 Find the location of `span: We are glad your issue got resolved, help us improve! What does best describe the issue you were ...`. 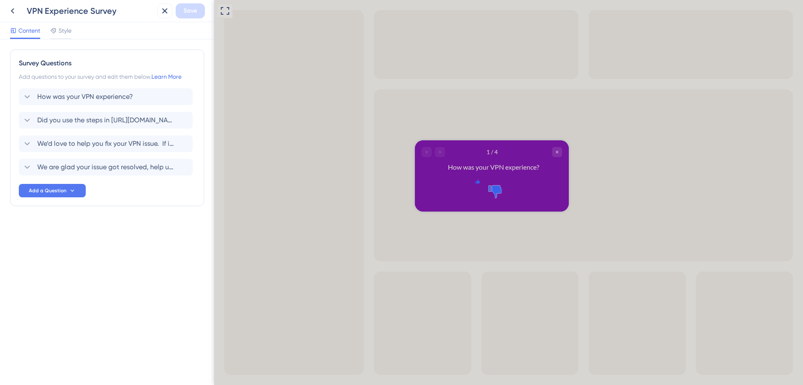

span: We are glad your issue got resolved, help us improve! What does best describe the issue you were ... is located at coordinates (106, 167).